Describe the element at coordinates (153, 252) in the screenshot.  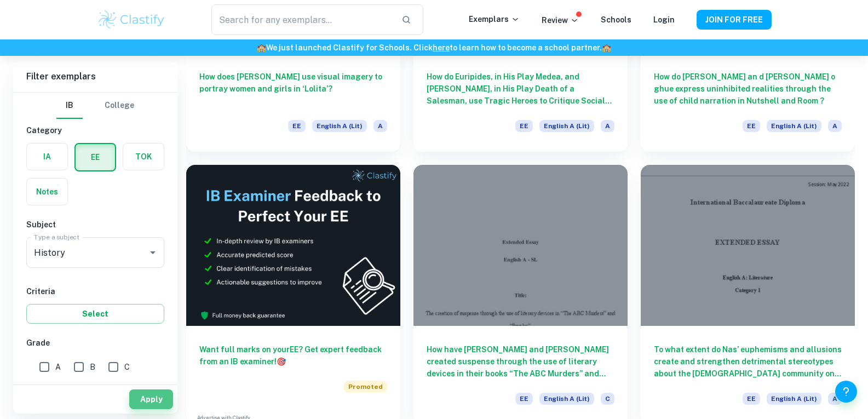
I see `button: Open` at that location.